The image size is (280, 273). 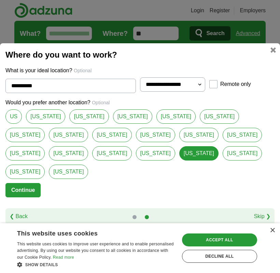 I want to click on span: Show details, so click(x=42, y=265).